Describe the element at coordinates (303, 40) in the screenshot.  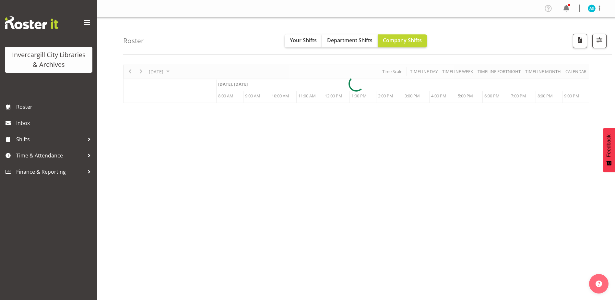
I see `span: Your Shifts` at that location.